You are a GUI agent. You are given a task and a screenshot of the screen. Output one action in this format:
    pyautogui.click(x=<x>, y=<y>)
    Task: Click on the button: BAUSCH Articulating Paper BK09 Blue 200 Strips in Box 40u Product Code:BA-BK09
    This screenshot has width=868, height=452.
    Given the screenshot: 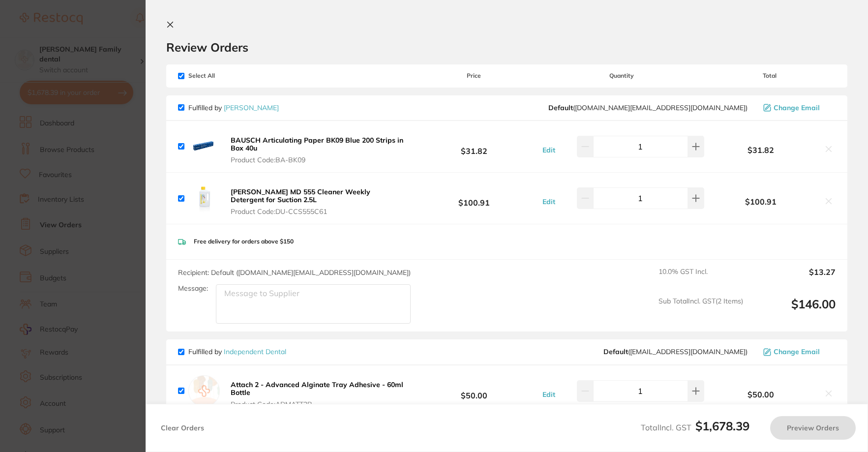 What is the action you would take?
    pyautogui.click(x=317, y=150)
    